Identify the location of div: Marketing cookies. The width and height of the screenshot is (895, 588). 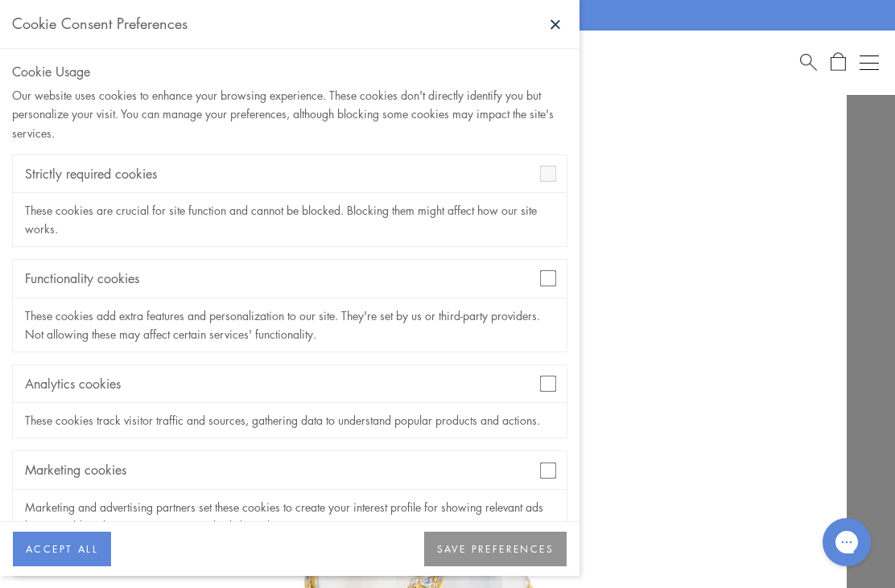
(290, 470).